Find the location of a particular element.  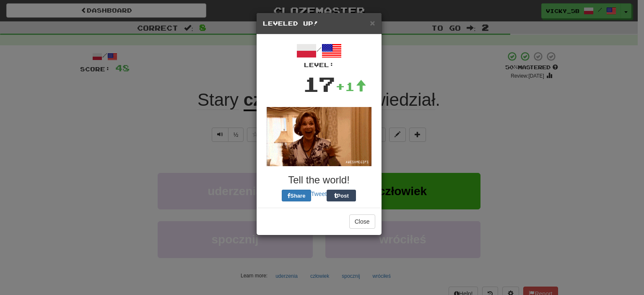

button: Post is located at coordinates (342, 196).